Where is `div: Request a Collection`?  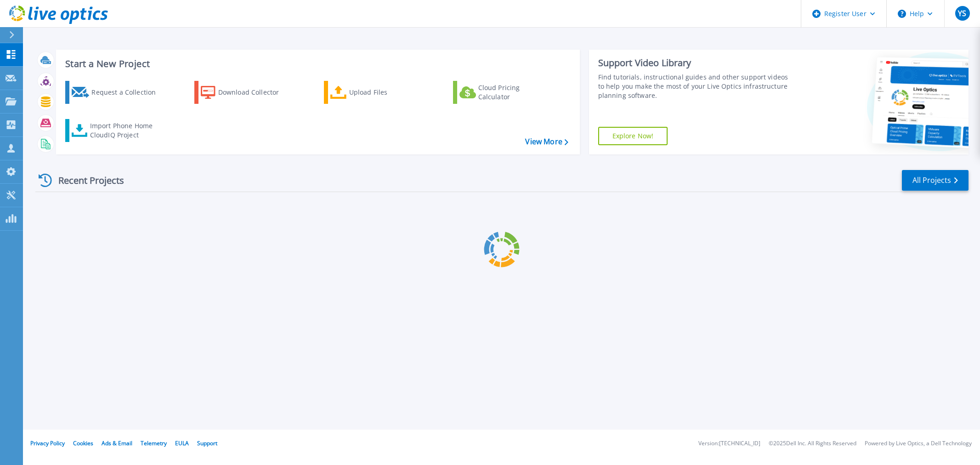
div: Request a Collection is located at coordinates (128, 92).